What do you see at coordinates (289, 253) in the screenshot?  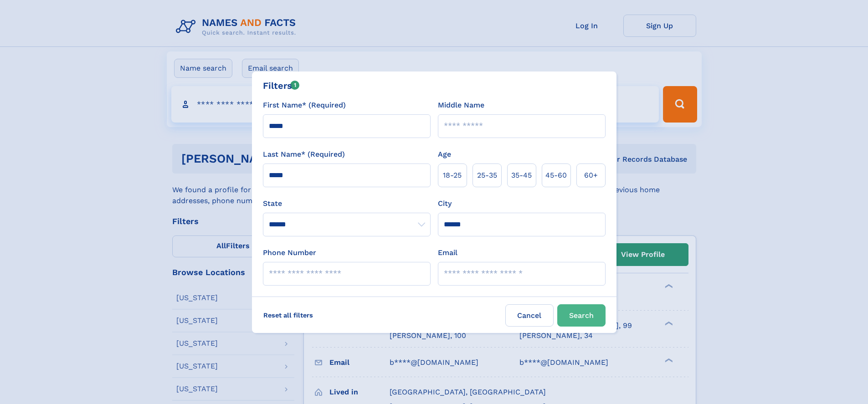 I see `label: Phone Number` at bounding box center [289, 253].